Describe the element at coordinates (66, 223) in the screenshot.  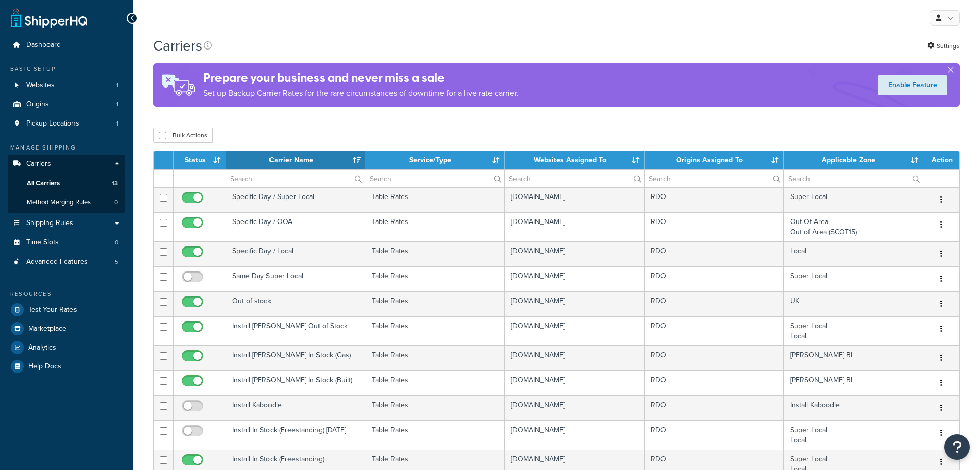
I see `a: Shipping Rules` at that location.